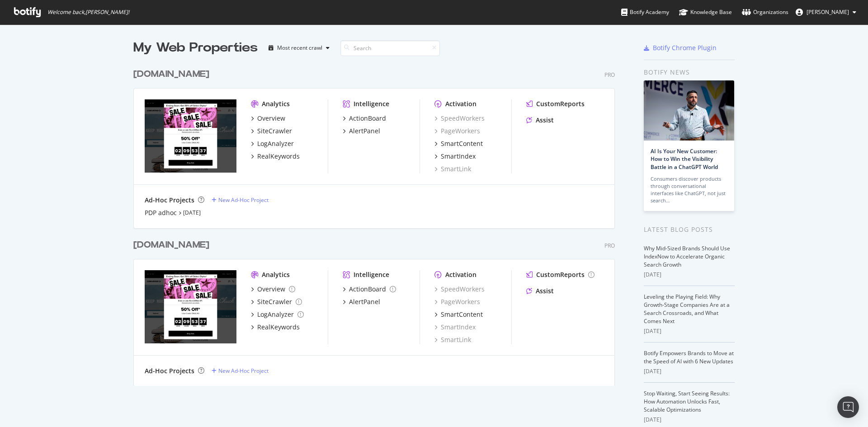  Describe the element at coordinates (689, 110) in the screenshot. I see `img: AI Is Your New Customer: How to Win the Visibility Battle in a ChatGPT World` at that location.